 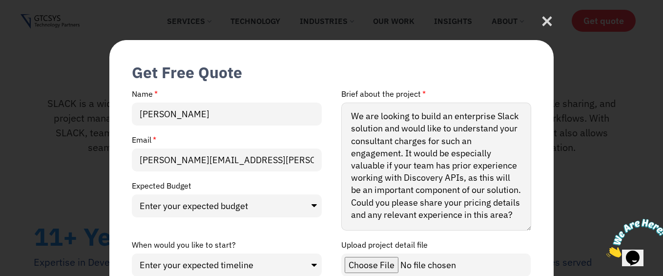 What do you see at coordinates (34, 23) in the screenshot?
I see `img: Chat attention grabber` at bounding box center [34, 23].